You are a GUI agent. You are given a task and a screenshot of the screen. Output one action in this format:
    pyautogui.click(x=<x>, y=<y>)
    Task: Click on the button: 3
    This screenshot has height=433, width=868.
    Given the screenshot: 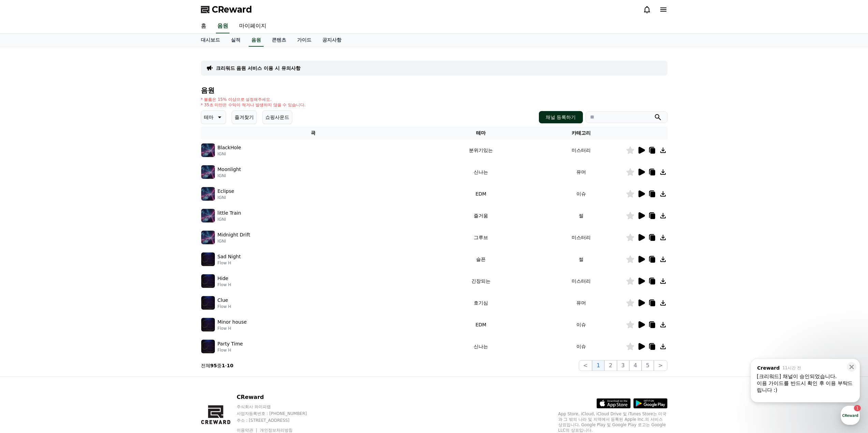 What is the action you would take?
    pyautogui.click(x=623, y=366)
    